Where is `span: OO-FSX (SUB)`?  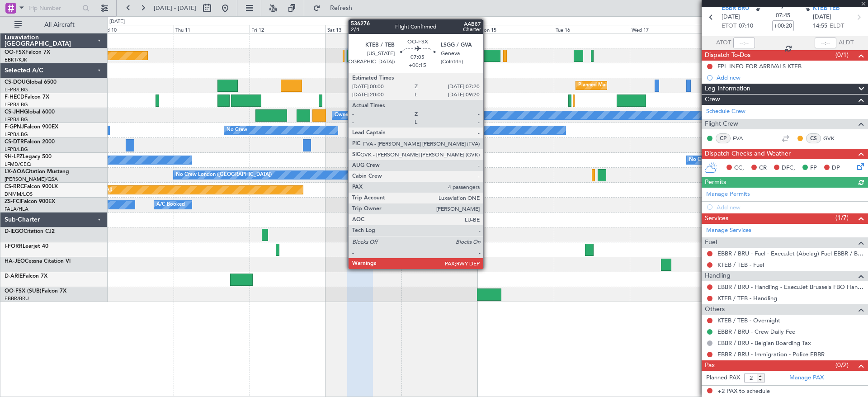
span: OO-FSX (SUB) is located at coordinates (23, 291).